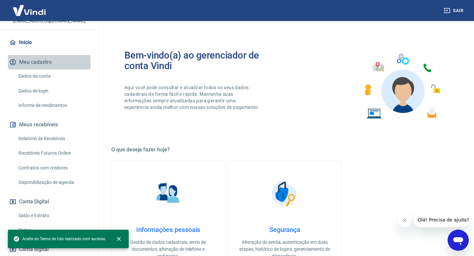  Describe the element at coordinates (53, 105) in the screenshot. I see `a: Informe de rendimentos` at that location.